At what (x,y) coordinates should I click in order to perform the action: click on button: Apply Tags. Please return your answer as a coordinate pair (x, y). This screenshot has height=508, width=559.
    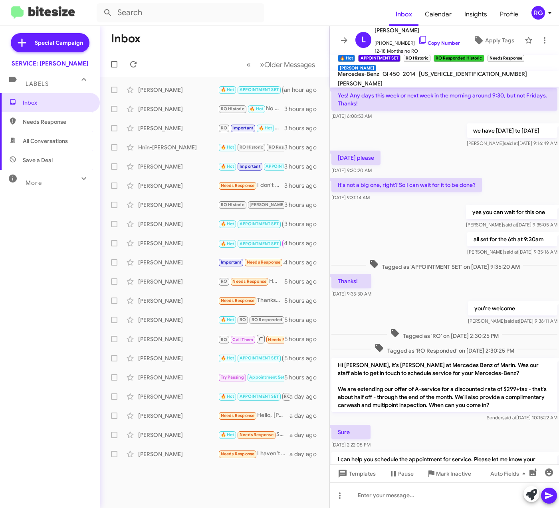
    Looking at the image, I should click on (493, 40).